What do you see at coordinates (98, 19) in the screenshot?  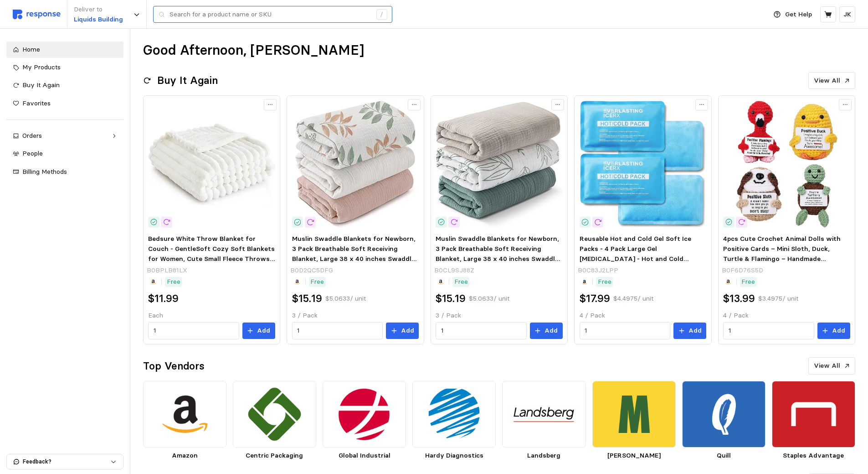 I see `p: Liquids Building` at bounding box center [98, 19].